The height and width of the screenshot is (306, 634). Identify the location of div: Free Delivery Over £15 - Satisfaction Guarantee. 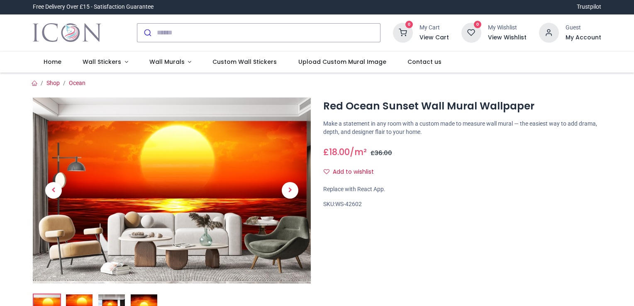
(93, 7).